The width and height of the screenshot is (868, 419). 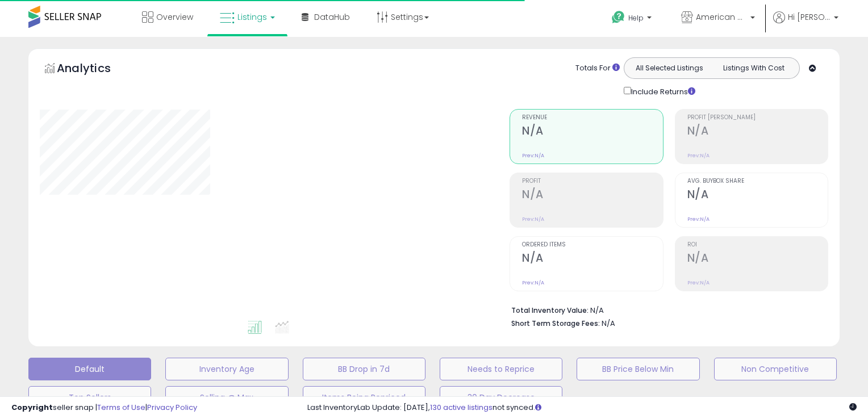 What do you see at coordinates (227, 397) in the screenshot?
I see `button: Selling @ Max` at bounding box center [227, 397].